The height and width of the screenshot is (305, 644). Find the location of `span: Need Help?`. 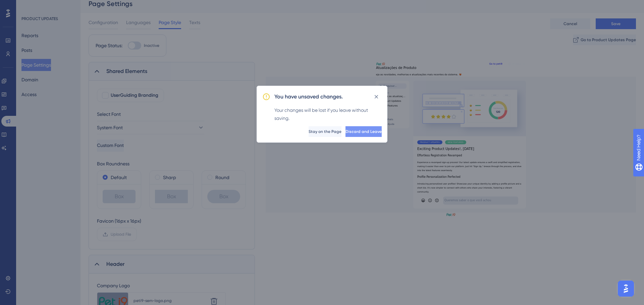

span: Need Help? is located at coordinates (29, 6).